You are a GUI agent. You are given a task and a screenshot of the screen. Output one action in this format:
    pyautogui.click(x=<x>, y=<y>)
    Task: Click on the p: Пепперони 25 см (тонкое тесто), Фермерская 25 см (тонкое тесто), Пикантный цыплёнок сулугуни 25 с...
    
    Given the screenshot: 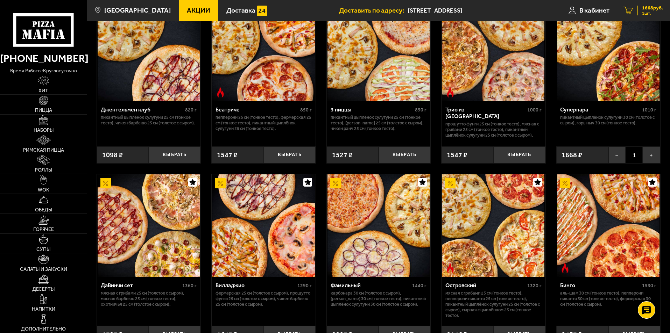 What is the action you would take?
    pyautogui.click(x=263, y=123)
    